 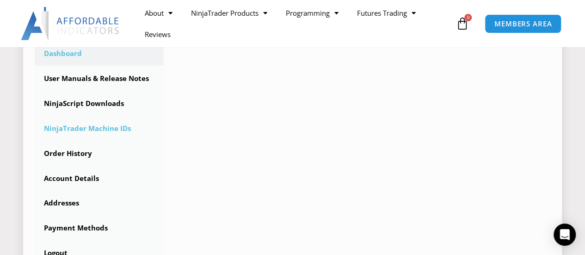 What do you see at coordinates (523, 24) in the screenshot?
I see `span: MEMBERS AREA` at bounding box center [523, 24].